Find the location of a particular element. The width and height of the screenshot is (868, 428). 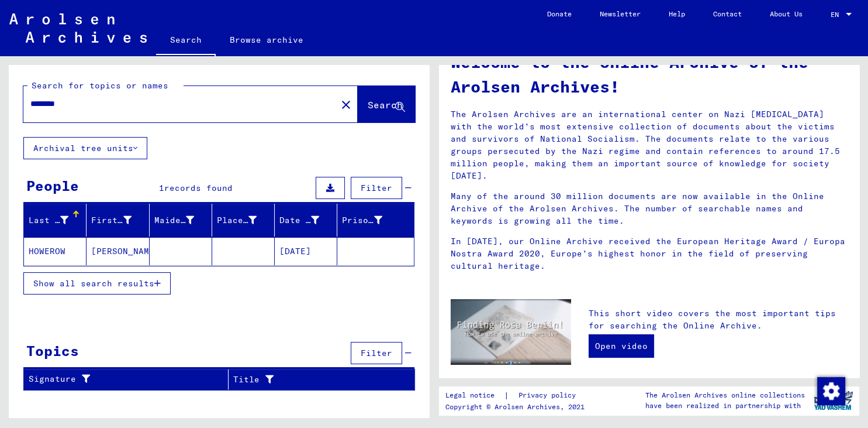

a: Browse archive is located at coordinates (266, 39).